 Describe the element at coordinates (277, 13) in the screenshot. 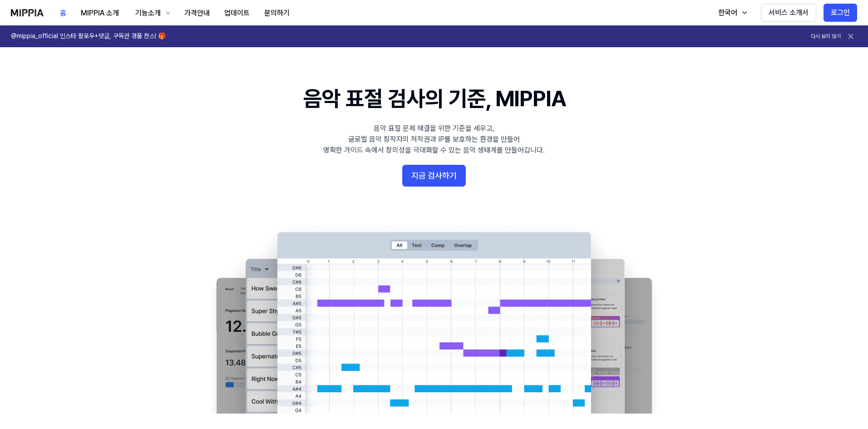

I see `a: 문의하기` at that location.